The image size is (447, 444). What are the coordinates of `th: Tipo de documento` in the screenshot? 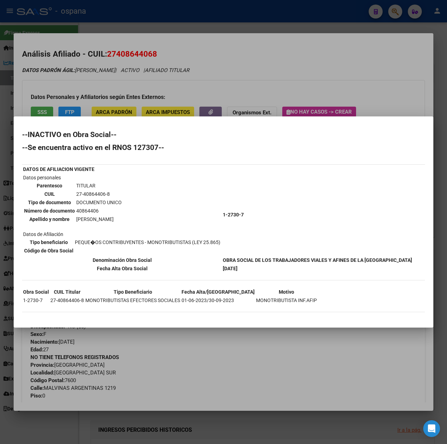 It's located at (49, 202).